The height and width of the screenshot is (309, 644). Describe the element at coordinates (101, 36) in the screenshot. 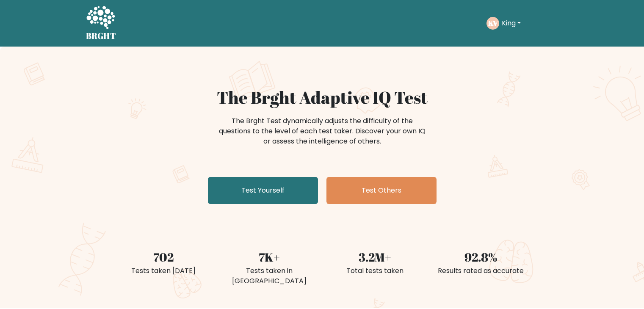

I see `h5: BRGHT` at that location.